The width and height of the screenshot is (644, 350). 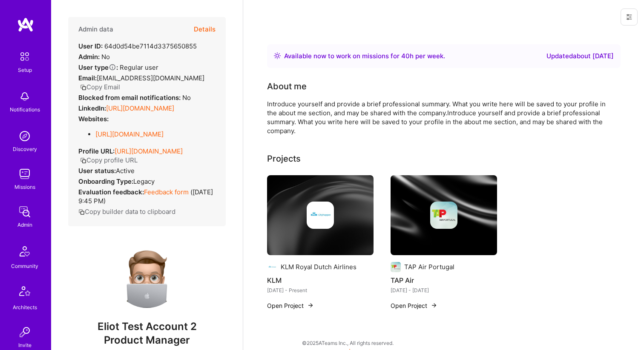 What do you see at coordinates (25, 345) in the screenshot?
I see `div: Invite` at bounding box center [25, 345].